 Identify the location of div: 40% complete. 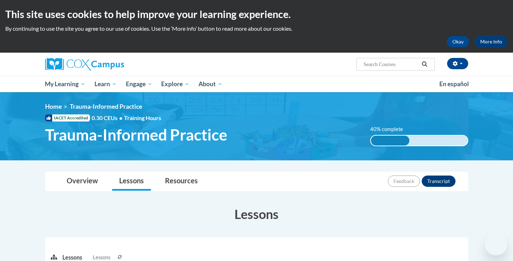
(390, 140).